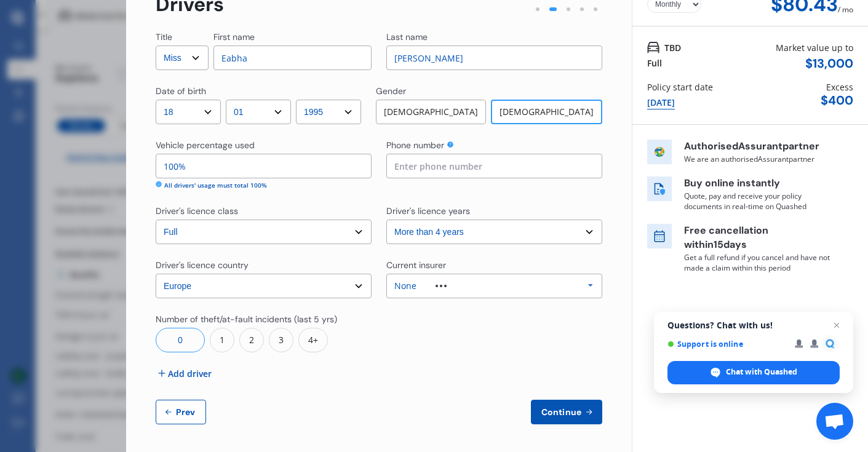 The image size is (868, 452). Describe the element at coordinates (659, 236) in the screenshot. I see `img: free cancel icon` at that location.